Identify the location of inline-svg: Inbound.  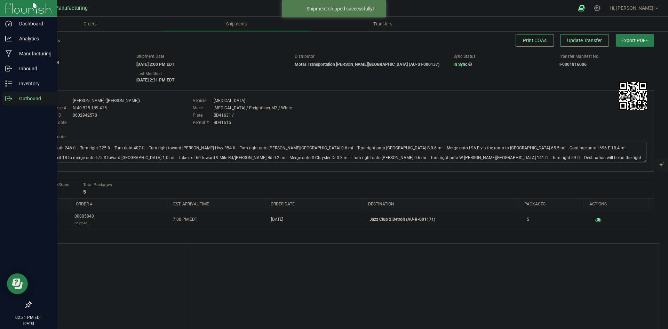
(9, 69).